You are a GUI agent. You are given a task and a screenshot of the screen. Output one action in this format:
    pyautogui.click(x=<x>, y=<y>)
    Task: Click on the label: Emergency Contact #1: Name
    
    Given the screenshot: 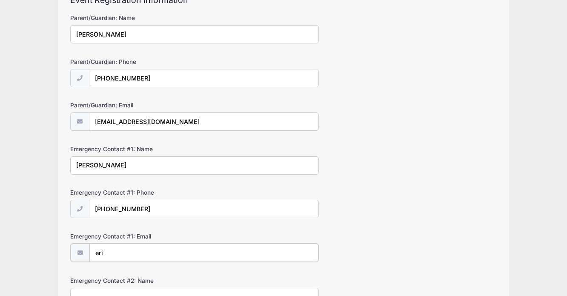 What is the action you would take?
    pyautogui.click(x=141, y=149)
    